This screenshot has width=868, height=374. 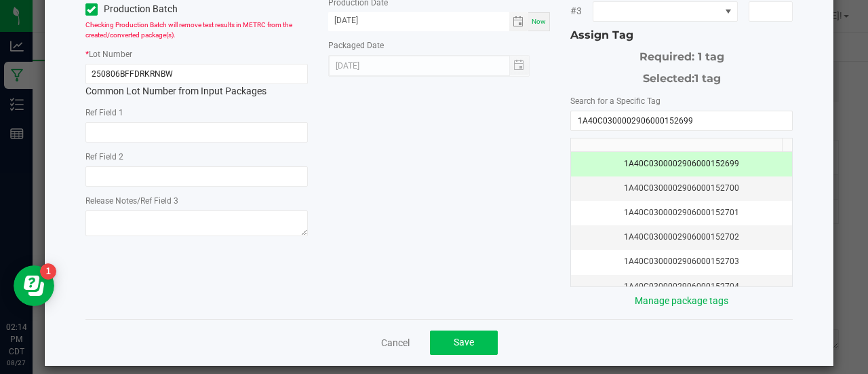 What do you see at coordinates (418, 20) in the screenshot?
I see `input: Date` at bounding box center [418, 20].